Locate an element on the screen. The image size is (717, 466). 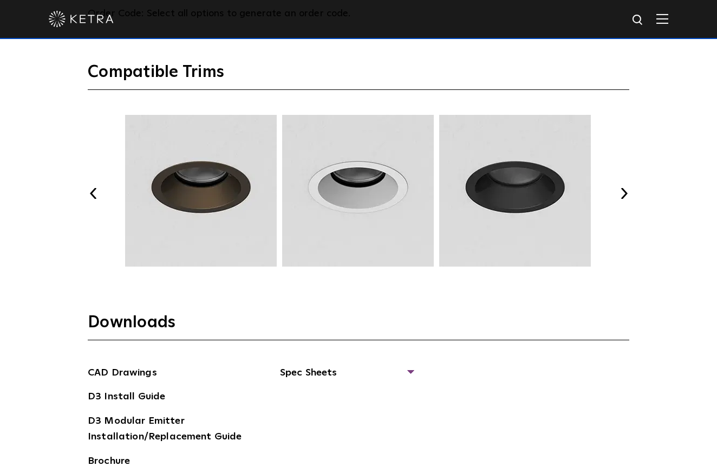
img: ketra-logo-2019-white is located at coordinates (81, 19).